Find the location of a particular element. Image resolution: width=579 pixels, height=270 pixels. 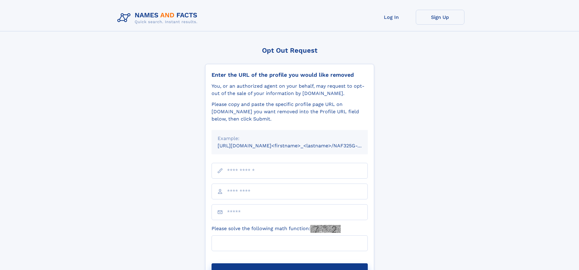

a: Log In is located at coordinates (392, 17).